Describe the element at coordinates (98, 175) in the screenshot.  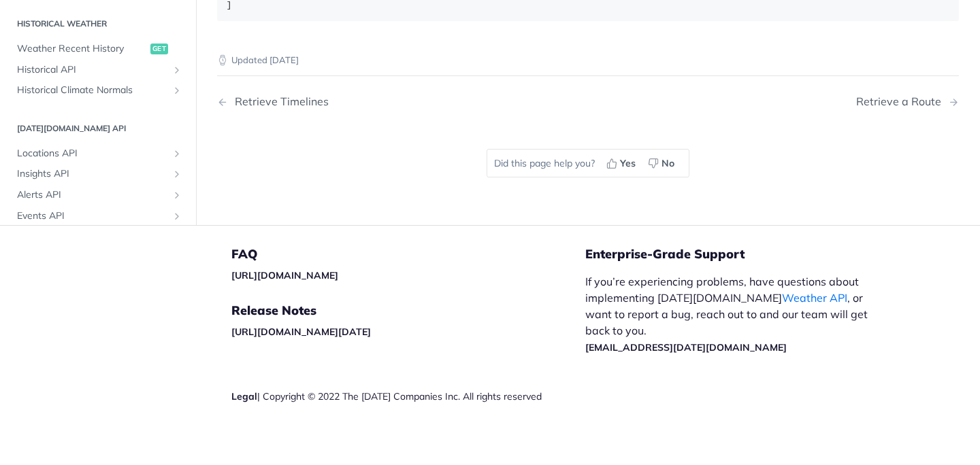
I see `a: Insights APIShow subpages for Insights API` at that location.